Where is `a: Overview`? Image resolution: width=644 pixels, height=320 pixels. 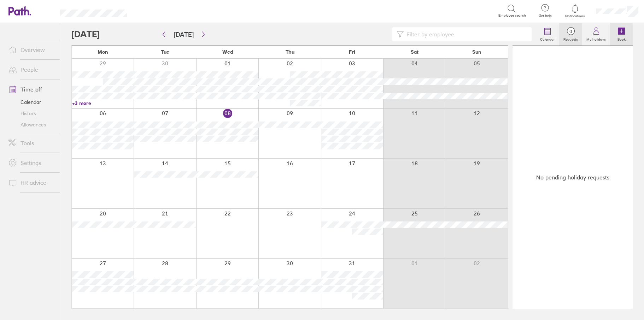 a: Overview is located at coordinates (31, 50).